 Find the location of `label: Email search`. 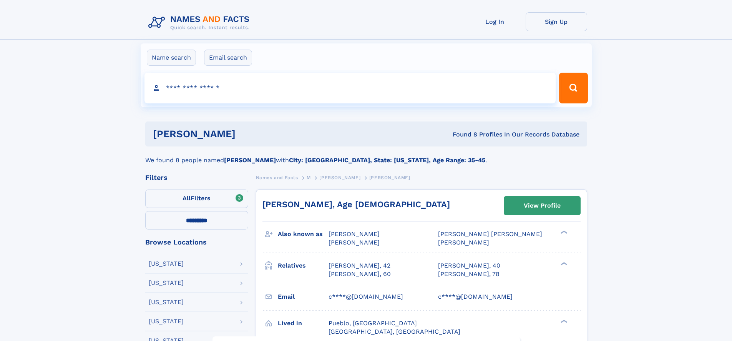

label: Email search is located at coordinates (228, 58).